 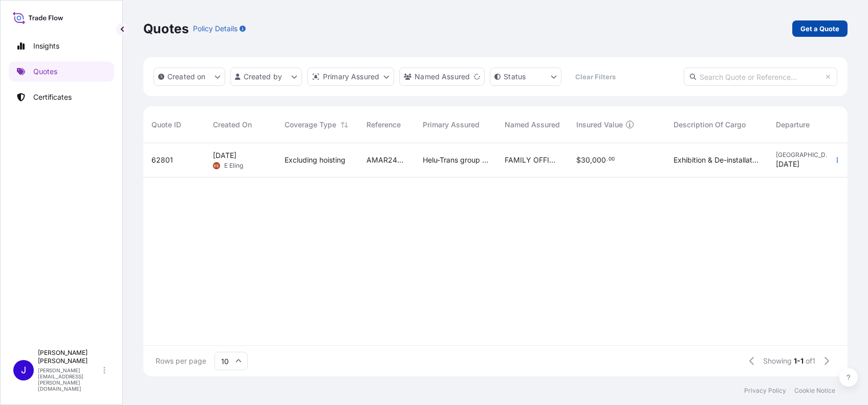 What do you see at coordinates (351, 77) in the screenshot?
I see `button: distributor Filter options` at bounding box center [351, 77].